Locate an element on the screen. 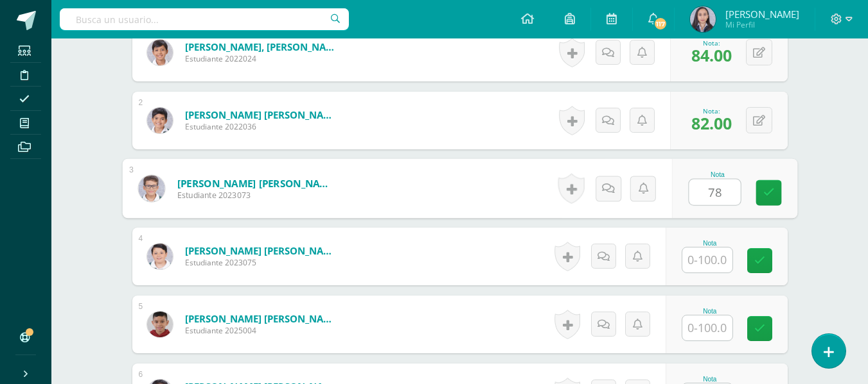 This screenshot has height=384, width=868. span: 117 is located at coordinates (660, 24).